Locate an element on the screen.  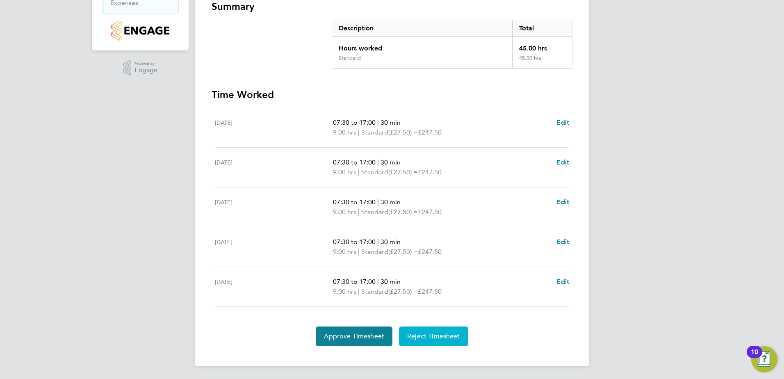
div: Total is located at coordinates (542, 28).